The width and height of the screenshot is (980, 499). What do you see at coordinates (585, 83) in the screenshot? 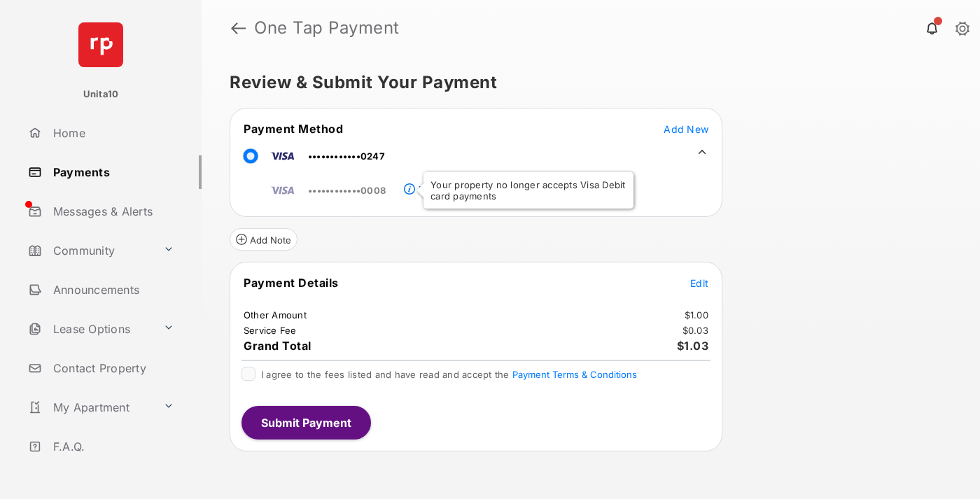
I see `h5: Review & Submit Your Payment` at bounding box center [585, 83].